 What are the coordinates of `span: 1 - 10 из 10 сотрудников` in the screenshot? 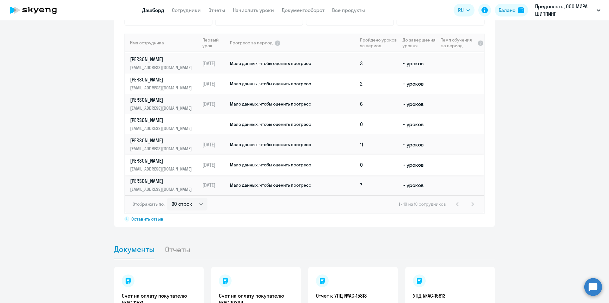 It's located at (422, 204).